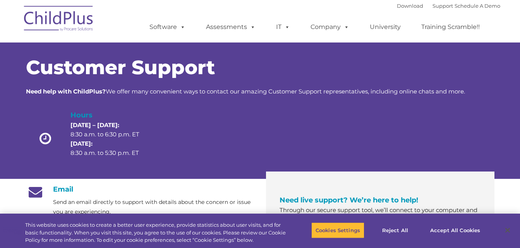 Image resolution: width=520 pixels, height=248 pixels. Describe the element at coordinates (111, 115) in the screenshot. I see `h4: Hours` at that location.